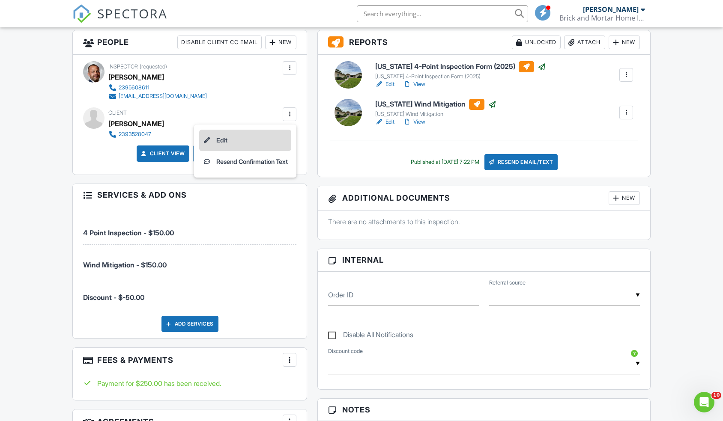 Image resolution: width=723 pixels, height=421 pixels. Describe the element at coordinates (484, 410) in the screenshot. I see `h3: Notes` at that location.